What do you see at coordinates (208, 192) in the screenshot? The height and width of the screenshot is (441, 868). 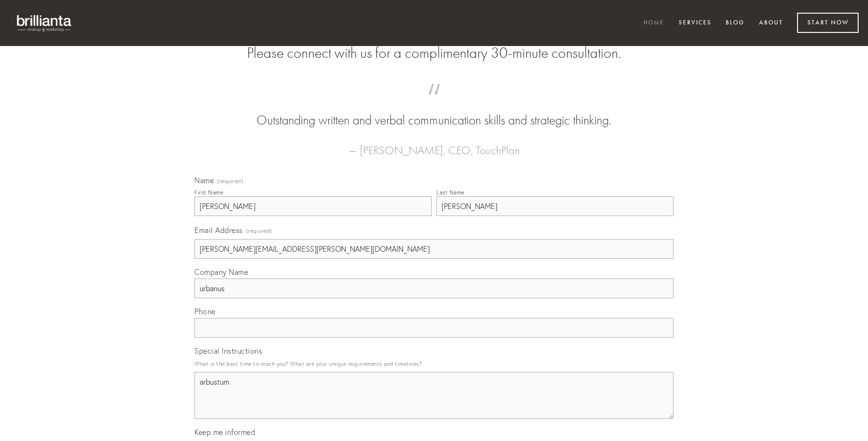 I see `div: First Name` at bounding box center [208, 192].